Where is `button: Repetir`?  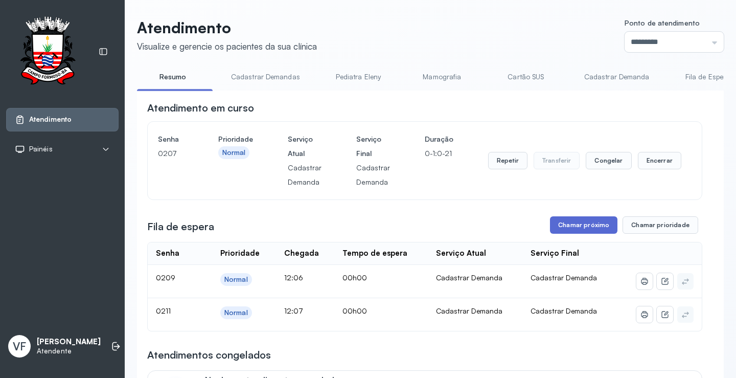 button: Repetir is located at coordinates (508, 161).